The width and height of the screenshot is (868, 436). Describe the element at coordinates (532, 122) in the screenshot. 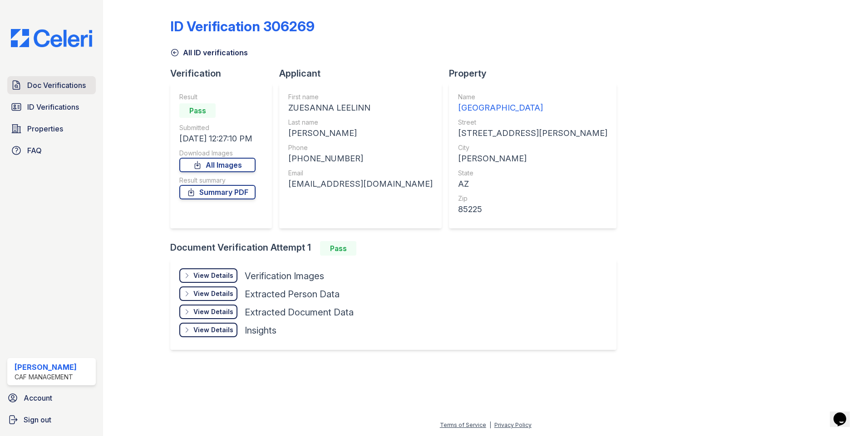

I see `div: Street` at that location.